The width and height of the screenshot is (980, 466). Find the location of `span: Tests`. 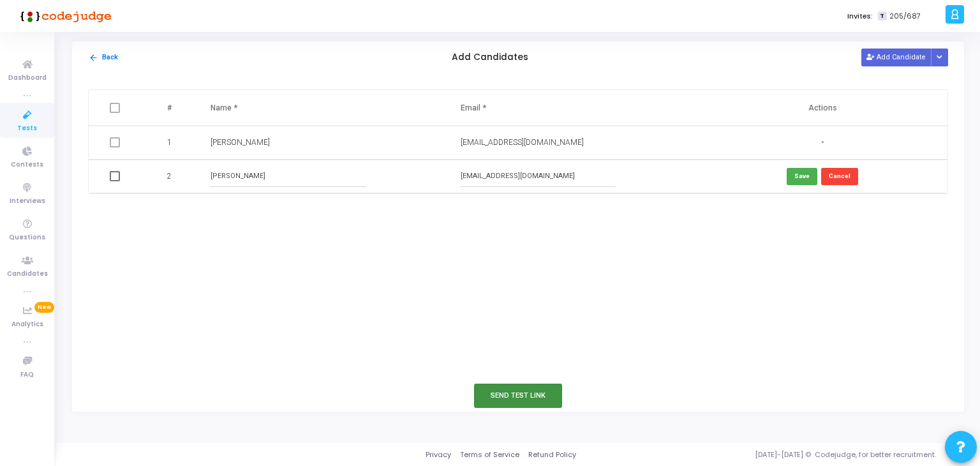

span: Tests is located at coordinates (27, 128).